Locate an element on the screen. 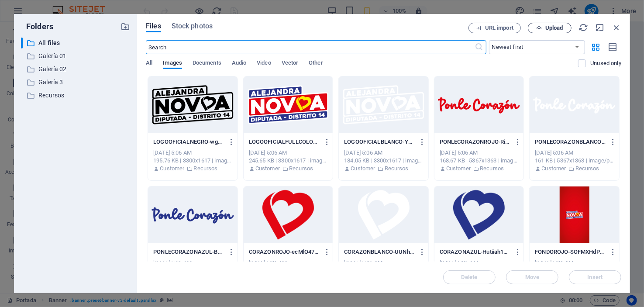  div: Galería 02 is located at coordinates (76, 69).